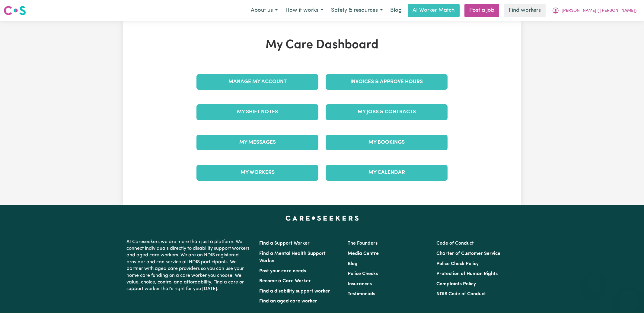  What do you see at coordinates (363, 274) in the screenshot?
I see `a: Police Checks` at bounding box center [363, 274].